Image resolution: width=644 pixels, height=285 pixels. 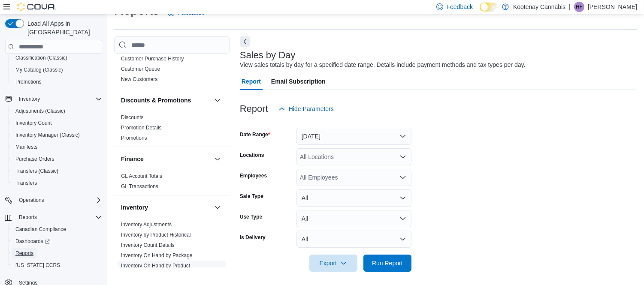 I want to click on a: Promotions, so click(x=28, y=82).